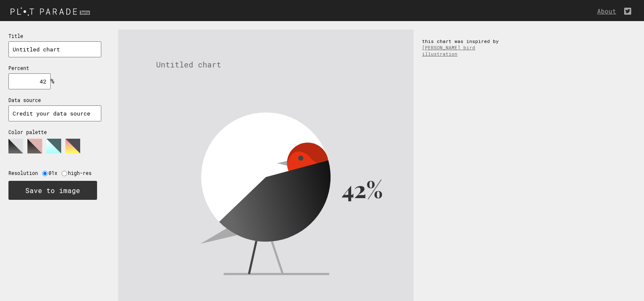 The image size is (644, 301). Describe the element at coordinates (25, 173) in the screenshot. I see `label: Resolution` at that location.